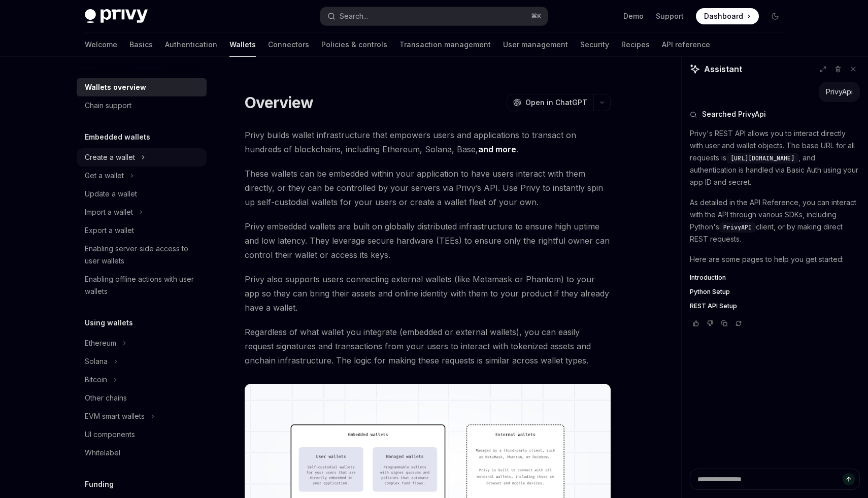  What do you see at coordinates (427, 188) in the screenshot?
I see `span: These wallets can be embedded within your application to have users interact with them directly, ...` at bounding box center [427, 188].